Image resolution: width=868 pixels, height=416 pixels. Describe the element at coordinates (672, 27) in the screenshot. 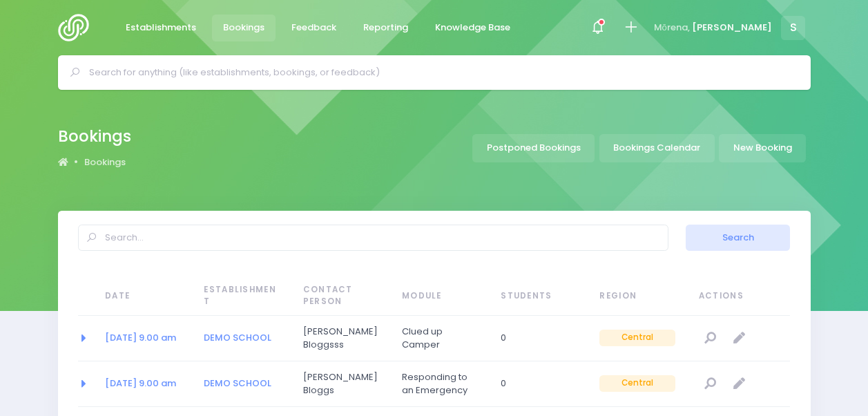

I see `span: Mōrena,` at that location.